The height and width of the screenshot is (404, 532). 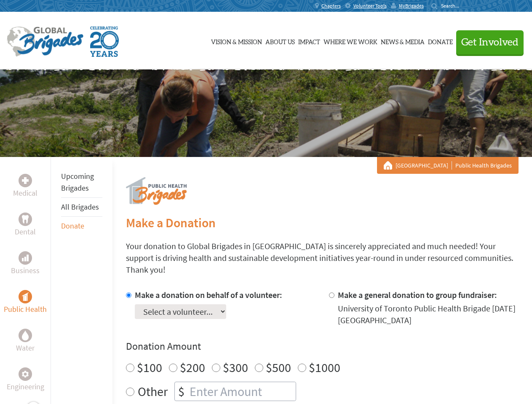 What do you see at coordinates (402, 41) in the screenshot?
I see `a: News & Media` at bounding box center [402, 41].